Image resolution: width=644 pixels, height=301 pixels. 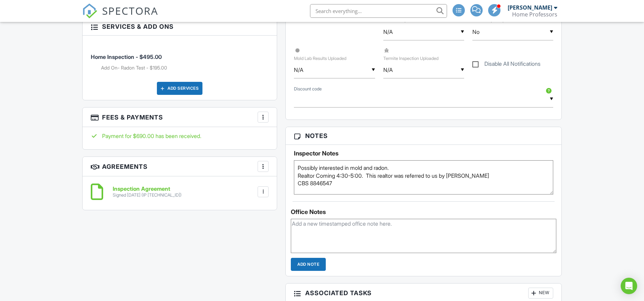 I want to click on h3: Services & Add ons, so click(x=180, y=27).